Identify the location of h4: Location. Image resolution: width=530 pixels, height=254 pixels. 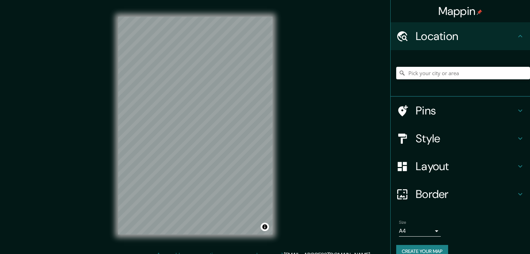
(466, 36).